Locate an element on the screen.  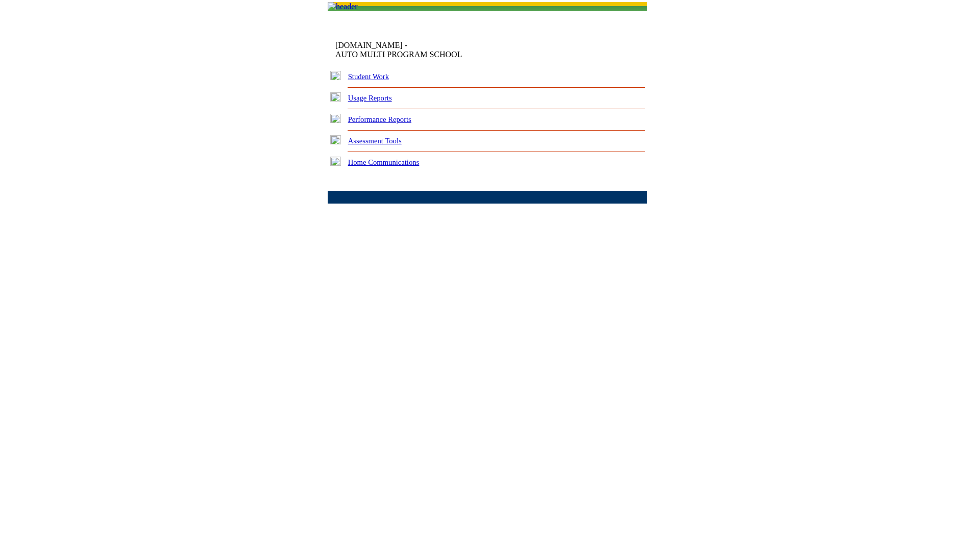
nobr: AUTO MULTI PROGRAM SCHOOL is located at coordinates (399, 54).